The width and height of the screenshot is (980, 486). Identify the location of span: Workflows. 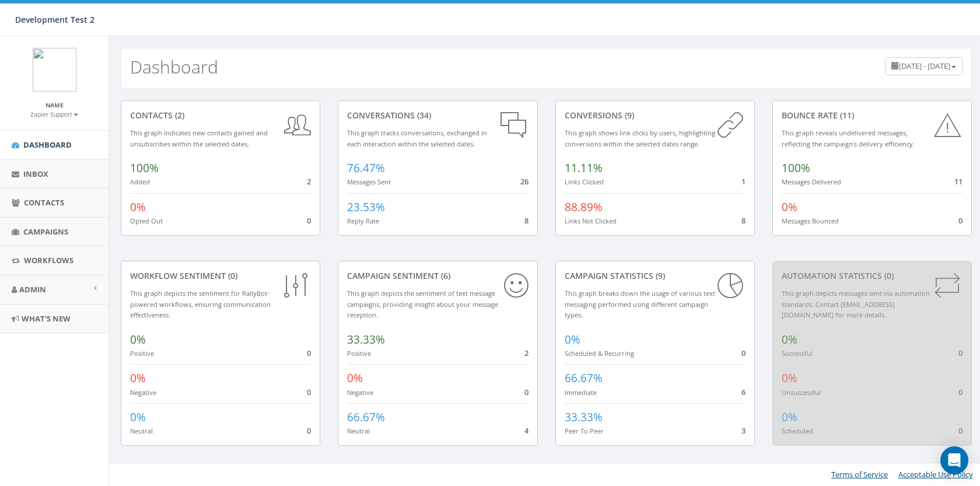
(49, 260).